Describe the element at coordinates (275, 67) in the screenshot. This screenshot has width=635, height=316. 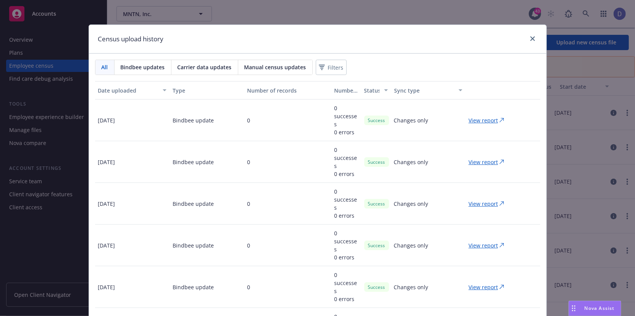
I see `span: Manual census updates` at that location.